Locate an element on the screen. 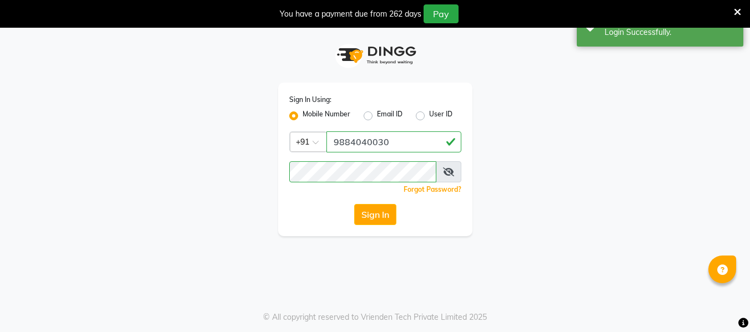 The image size is (750, 332). label: Sign In Using: is located at coordinates (310, 100).